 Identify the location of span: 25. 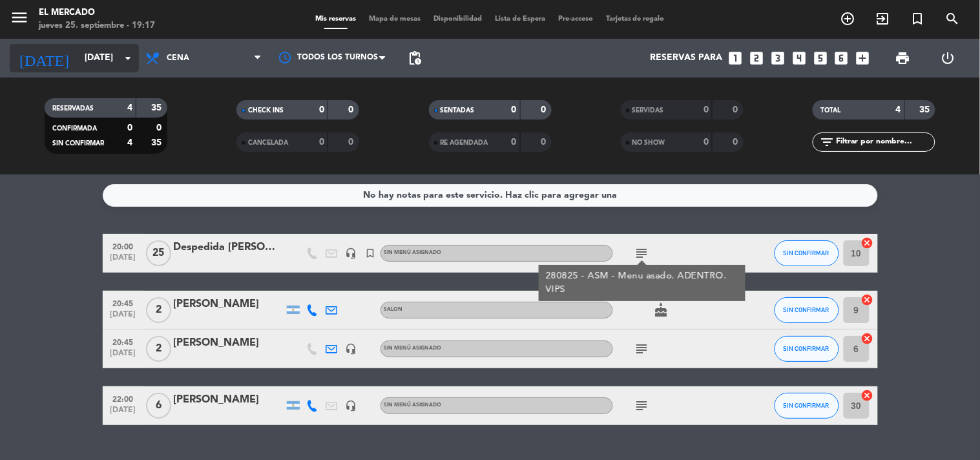
(159, 253).